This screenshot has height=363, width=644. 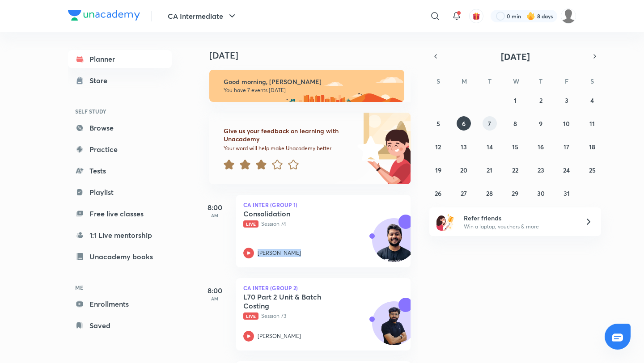 I want to click on abbr: October 30, 2025, so click(x=541, y=193).